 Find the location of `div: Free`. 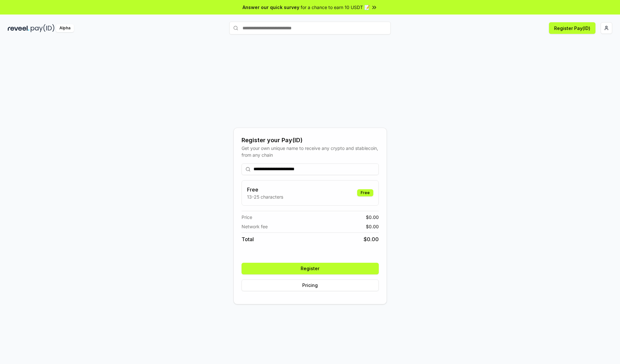

div: Free is located at coordinates (365, 193).